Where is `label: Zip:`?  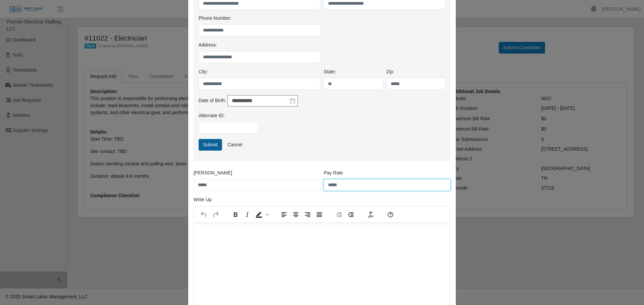
label: Zip: is located at coordinates (390, 72).